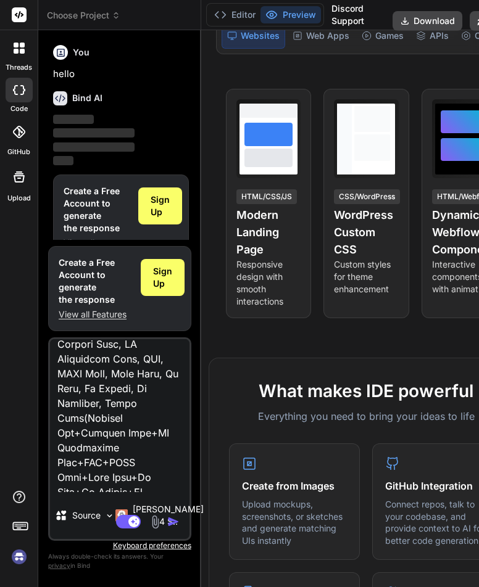  I want to click on p: hello, so click(121, 74).